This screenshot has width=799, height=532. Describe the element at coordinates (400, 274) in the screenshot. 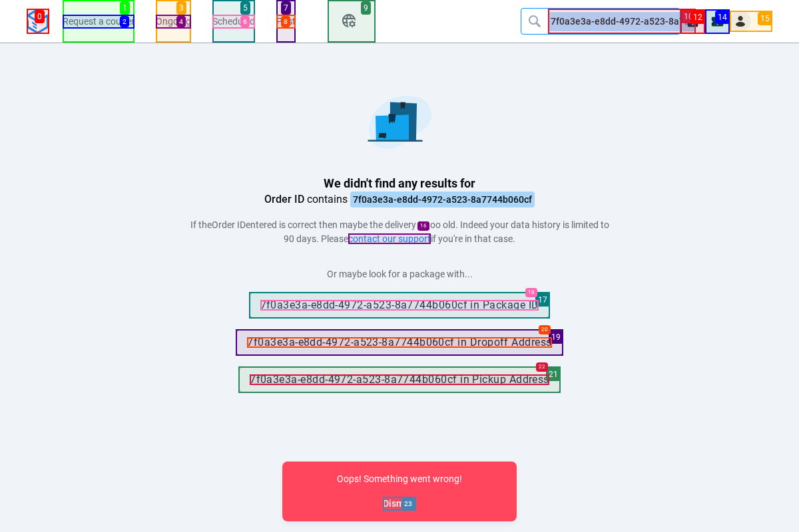

I see `span: Or maybe look for a package with...` at that location.